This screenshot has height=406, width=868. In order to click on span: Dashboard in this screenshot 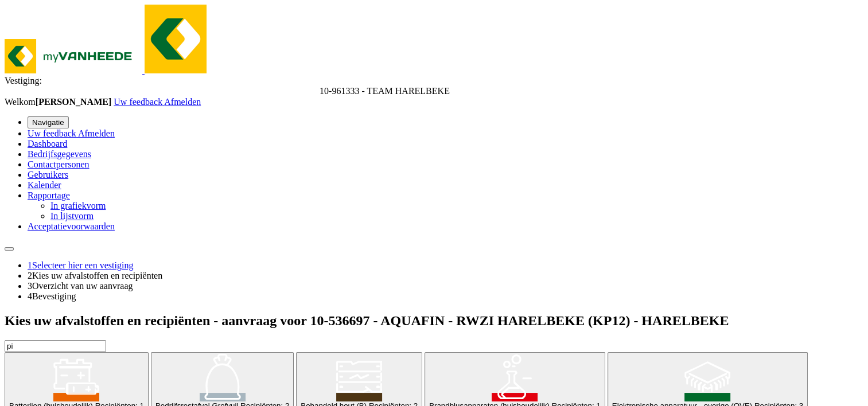, I will do `click(47, 144)`.